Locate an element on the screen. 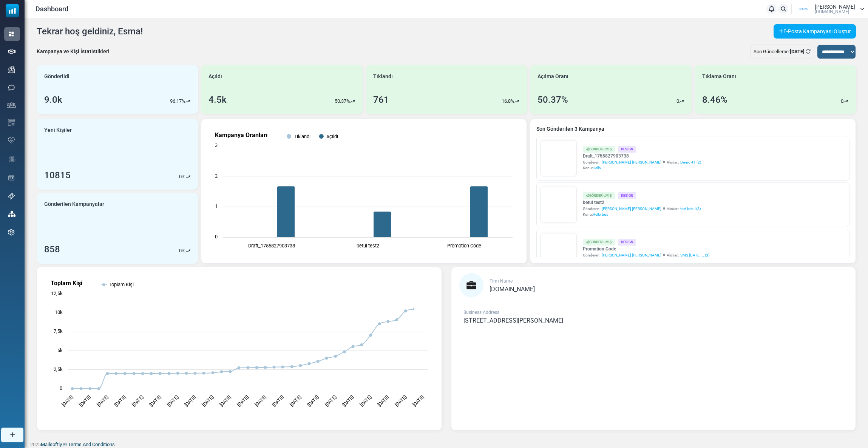  text: 10k is located at coordinates (58, 312).